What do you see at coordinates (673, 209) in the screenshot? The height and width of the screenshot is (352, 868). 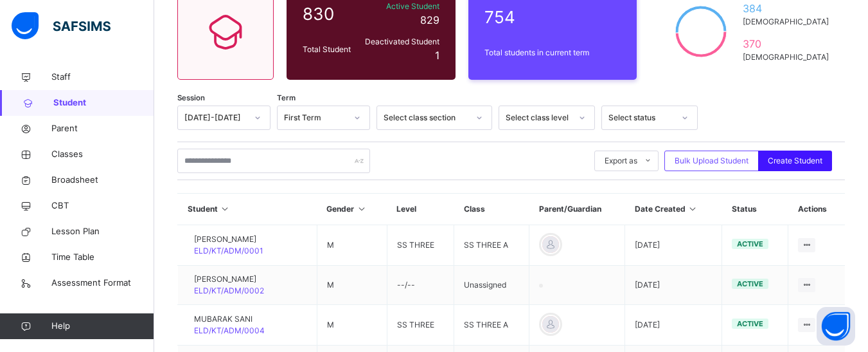 I see `th: Date Created` at bounding box center [673, 209].